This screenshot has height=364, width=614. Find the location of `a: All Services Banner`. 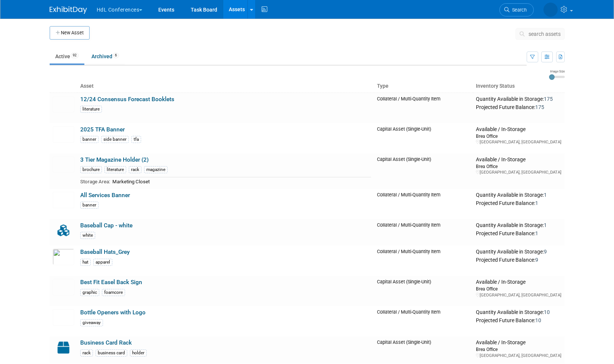

a: All Services Banner is located at coordinates (105, 195).